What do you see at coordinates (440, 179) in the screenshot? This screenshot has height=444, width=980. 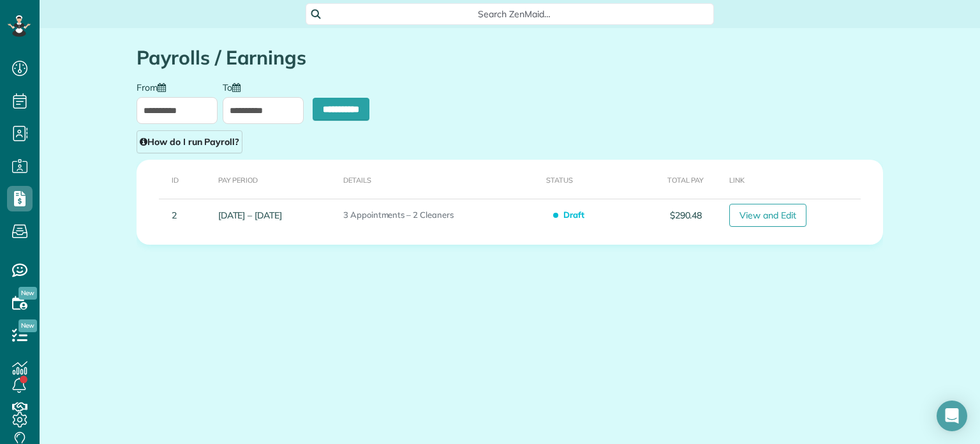 I see `th: Details` at bounding box center [440, 179].